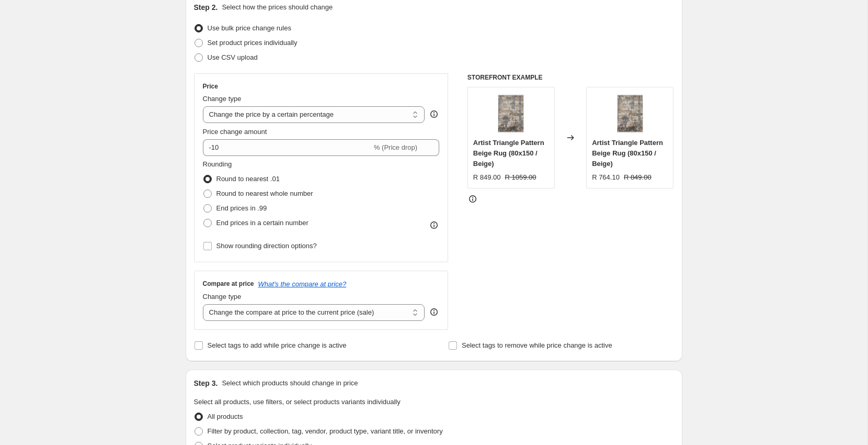 The width and height of the screenshot is (868, 445). What do you see at coordinates (287, 148) in the screenshot?
I see `input: -15` at bounding box center [287, 148].